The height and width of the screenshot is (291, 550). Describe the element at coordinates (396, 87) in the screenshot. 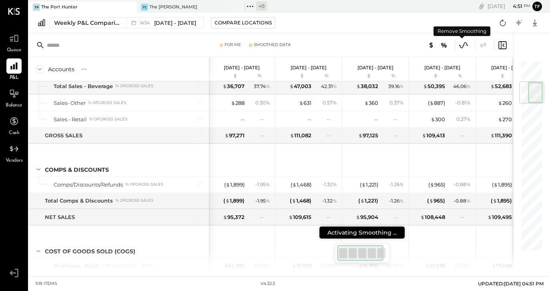

I see `div: 39.16` at that location.